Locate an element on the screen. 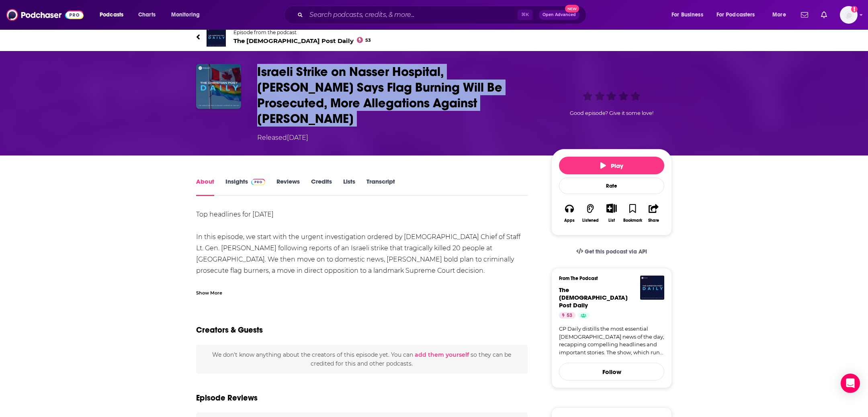 Image resolution: width=868 pixels, height=417 pixels. div: Rate is located at coordinates (612, 186).